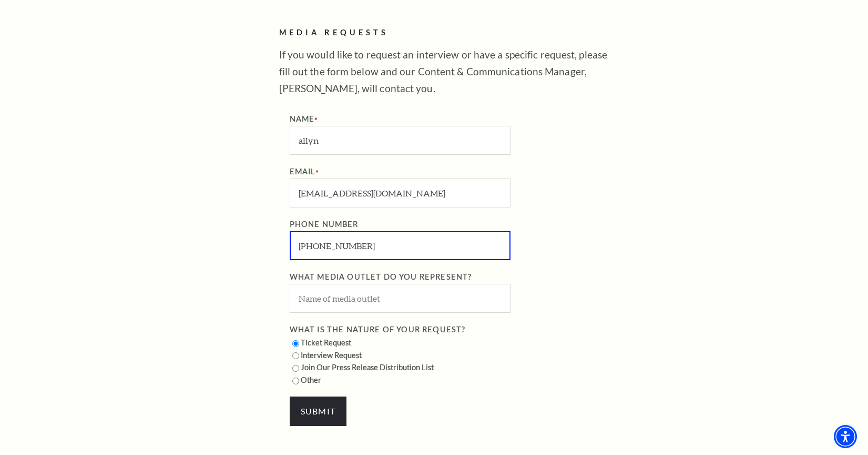 The height and width of the screenshot is (455, 868). I want to click on label: What is the nature of your request?, so click(378, 329).